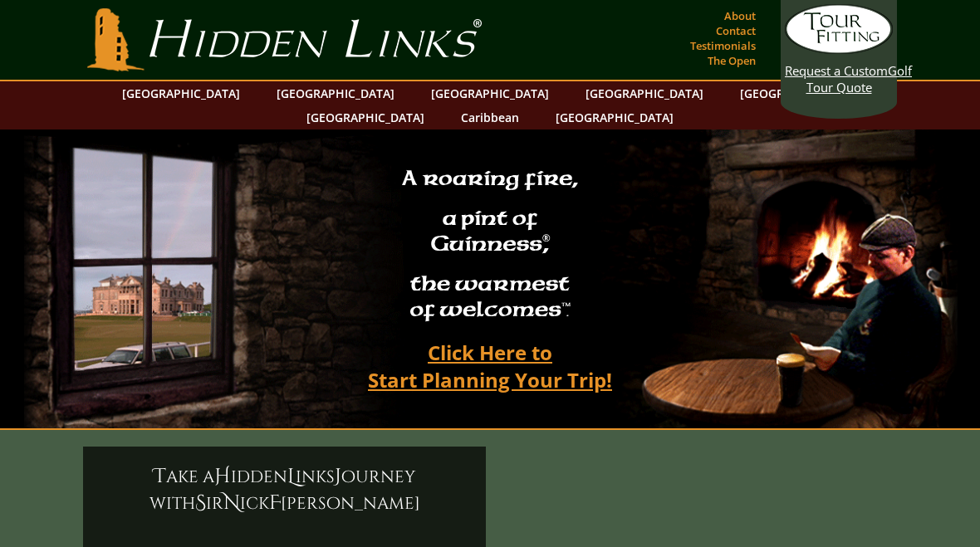 This screenshot has width=980, height=547. Describe the element at coordinates (159, 476) in the screenshot. I see `span: T` at that location.